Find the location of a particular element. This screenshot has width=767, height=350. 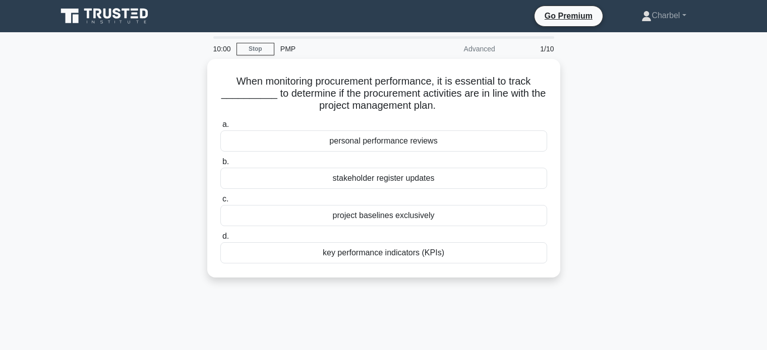

div: Advanced is located at coordinates (457, 49).